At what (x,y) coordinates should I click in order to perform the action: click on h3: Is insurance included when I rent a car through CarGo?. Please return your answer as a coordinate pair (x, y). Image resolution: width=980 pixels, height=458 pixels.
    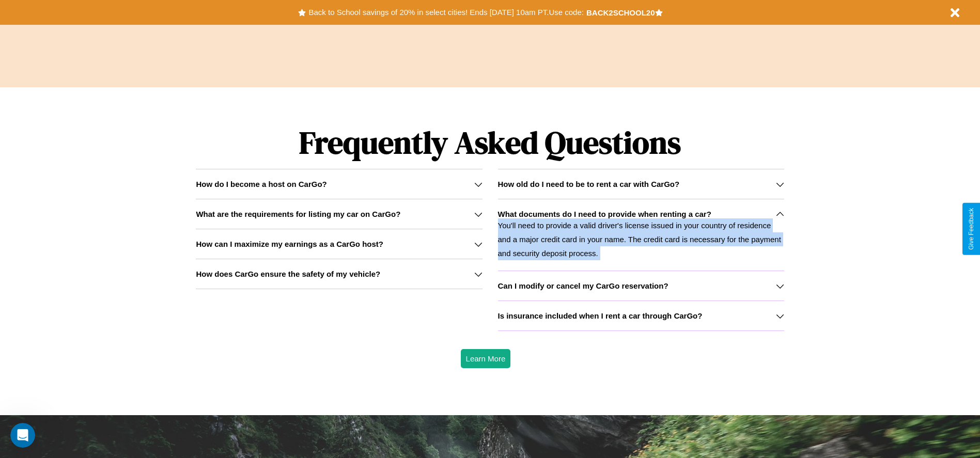
    Looking at the image, I should click on (600, 316).